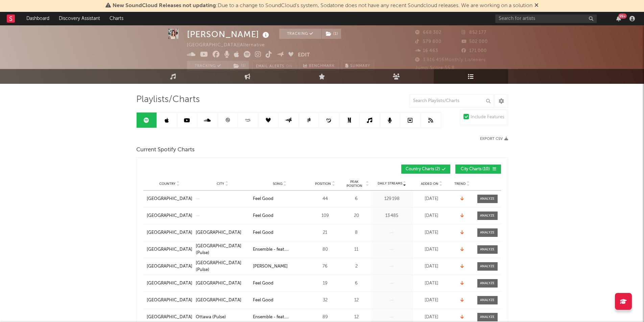 The height and width of the screenshot is (322, 644). Describe the element at coordinates (164, 6) in the screenshot. I see `span: New SoundCloud Releases not updating` at that location.